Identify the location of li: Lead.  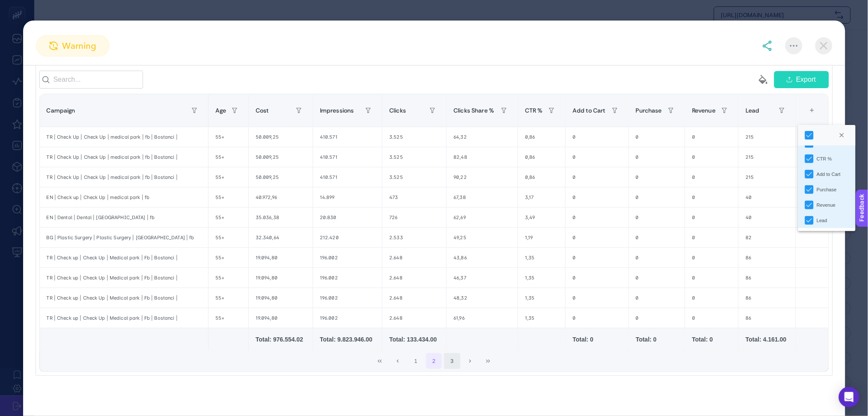
(827, 220).